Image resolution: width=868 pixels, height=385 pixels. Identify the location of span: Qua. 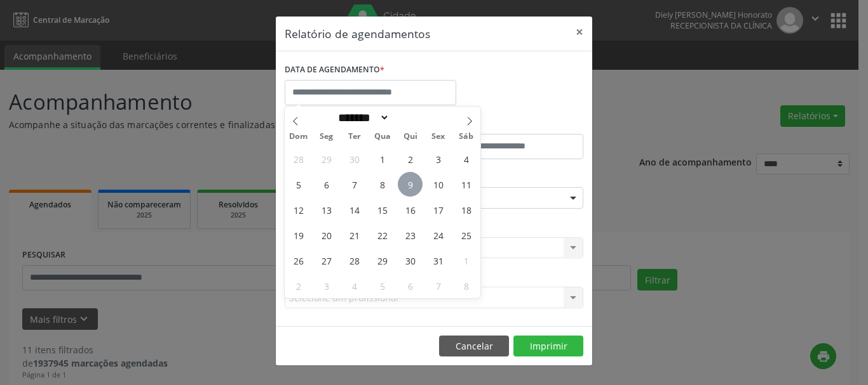
(382, 137).